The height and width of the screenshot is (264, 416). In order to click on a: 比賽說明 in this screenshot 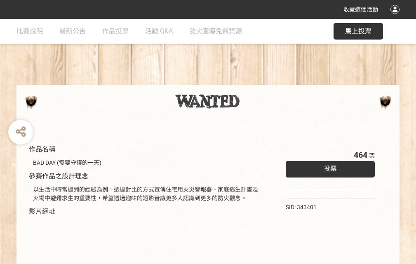, I will do `click(30, 31)`.